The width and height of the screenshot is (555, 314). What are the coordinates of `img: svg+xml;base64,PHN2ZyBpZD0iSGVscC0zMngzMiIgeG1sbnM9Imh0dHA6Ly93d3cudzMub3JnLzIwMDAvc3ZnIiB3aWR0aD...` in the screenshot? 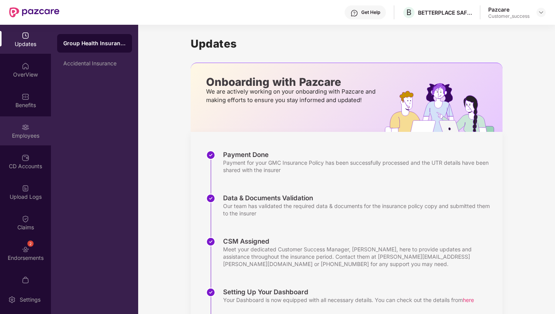 It's located at (355, 13).